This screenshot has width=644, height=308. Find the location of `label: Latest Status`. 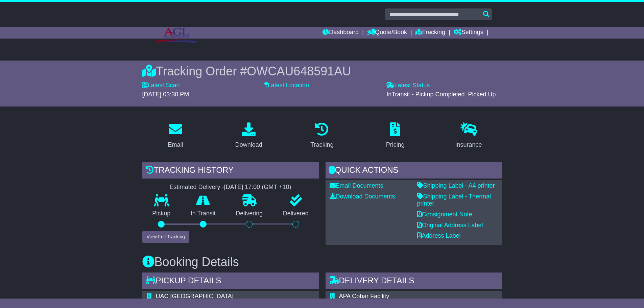

label: Latest Status is located at coordinates (408, 86).